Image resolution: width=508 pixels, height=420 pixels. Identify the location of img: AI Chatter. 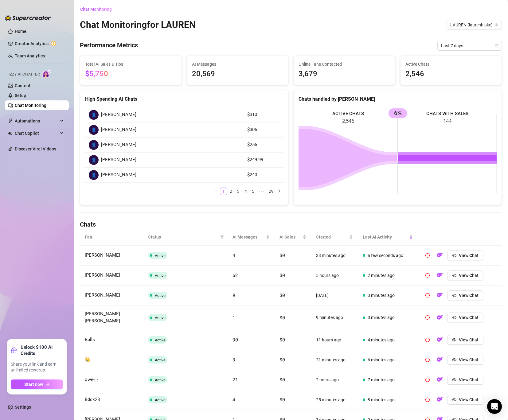
(47, 73).